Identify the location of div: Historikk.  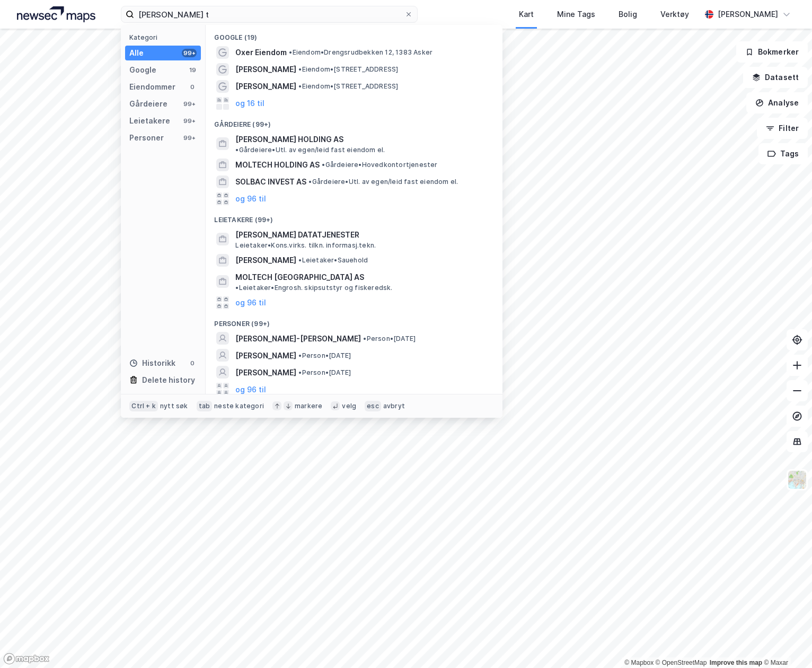
(152, 364).